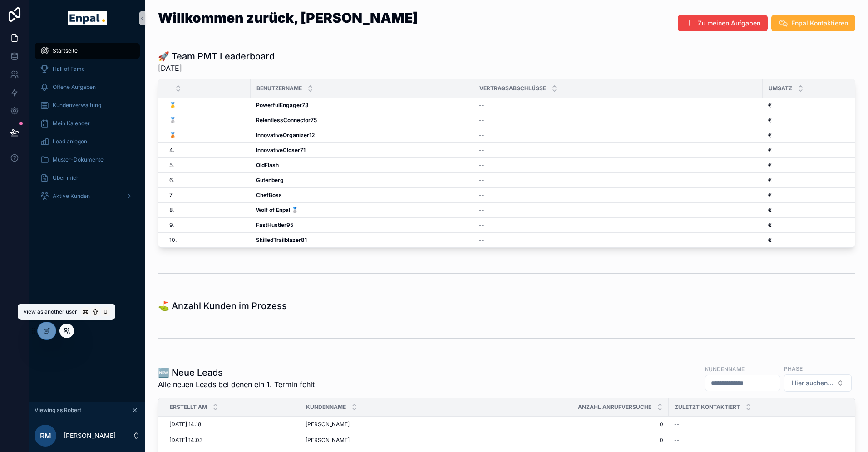 This screenshot has height=452, width=868. Describe the element at coordinates (87, 126) in the screenshot. I see `div: scrollable content` at that location.